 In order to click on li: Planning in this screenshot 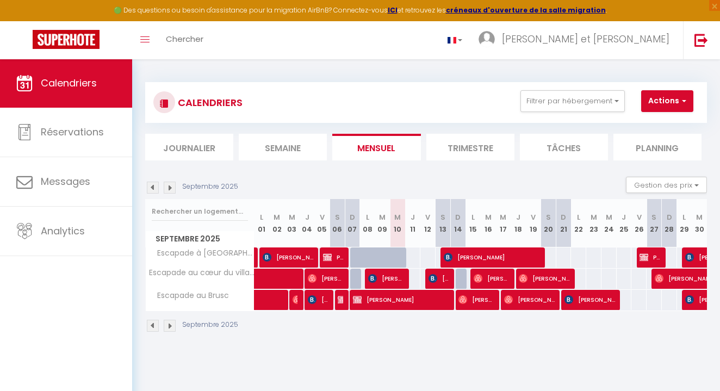, I will do `click(658, 147)`.